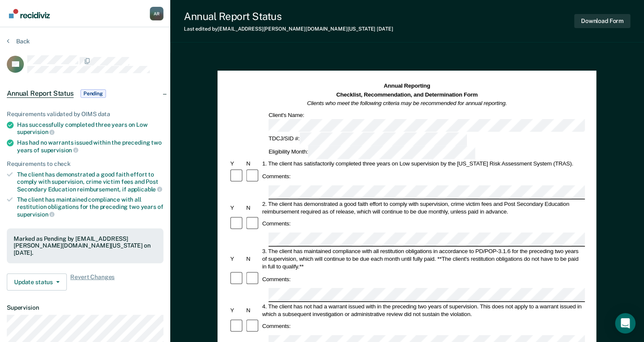 The height and width of the screenshot is (342, 644). What do you see at coordinates (29, 14) in the screenshot?
I see `img: Recidiviz` at bounding box center [29, 14].